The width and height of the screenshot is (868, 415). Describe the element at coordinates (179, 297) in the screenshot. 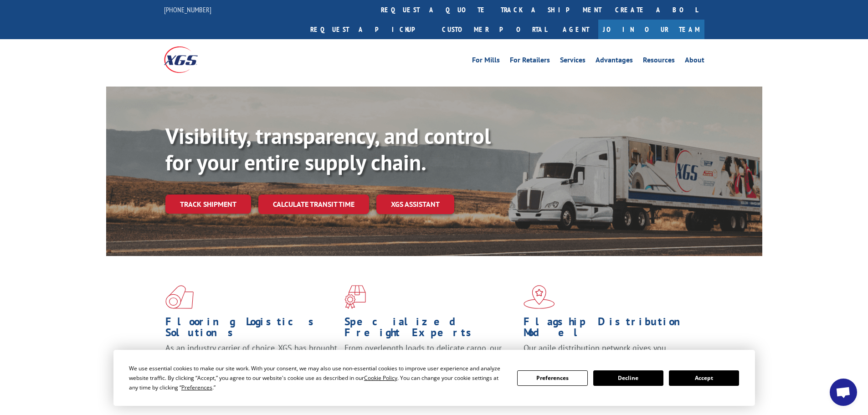

I see `img: xgs-icon-total-supply-chain-intelligence-red` at that location.